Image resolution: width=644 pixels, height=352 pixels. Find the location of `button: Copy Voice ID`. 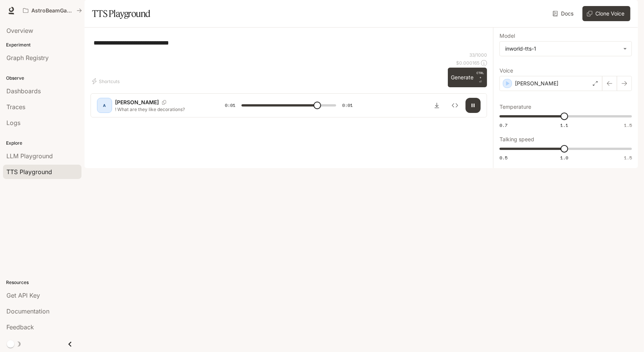

button: Copy Voice ID is located at coordinates (164, 102).